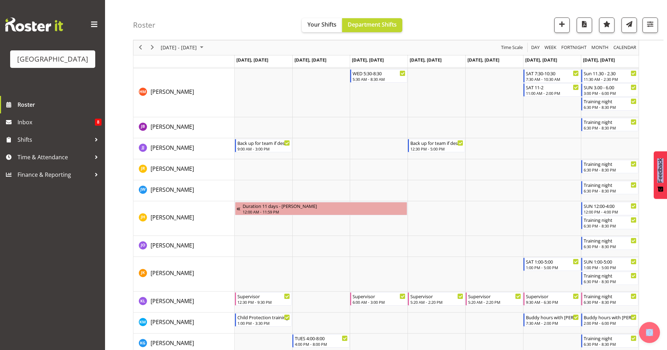  I want to click on div: Jayden O'Byrne"s event - Training night Begin From Sunday, September 14, 2025 at 6:30:00 PM GMT+1..., so click(610, 243).